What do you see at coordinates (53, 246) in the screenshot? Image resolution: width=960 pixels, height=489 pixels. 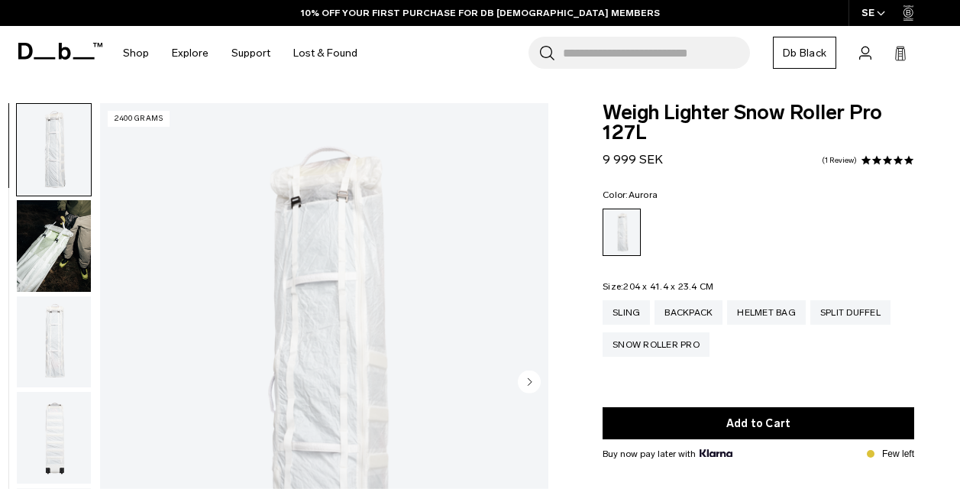 I see `button: Weigh_Lighter_snow_Roller_Lifestyle.png` at bounding box center [53, 246].